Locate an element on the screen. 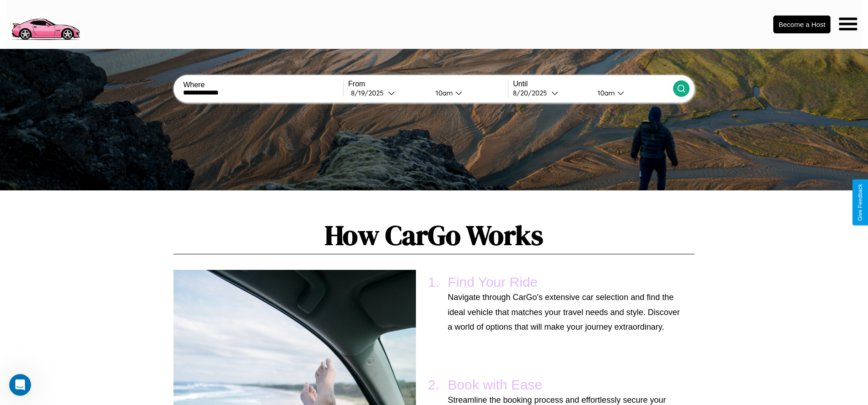 The height and width of the screenshot is (405, 868). h1: How CarGo Works is located at coordinates (434, 235).